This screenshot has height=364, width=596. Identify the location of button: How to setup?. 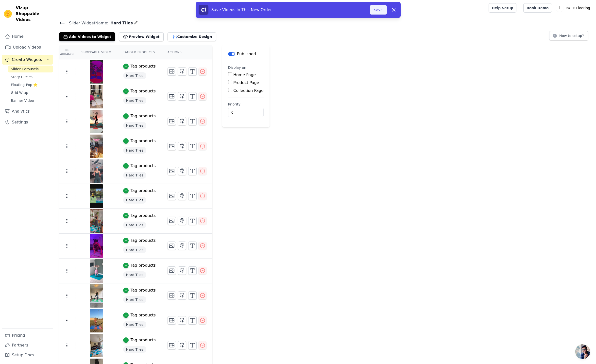
(568, 35).